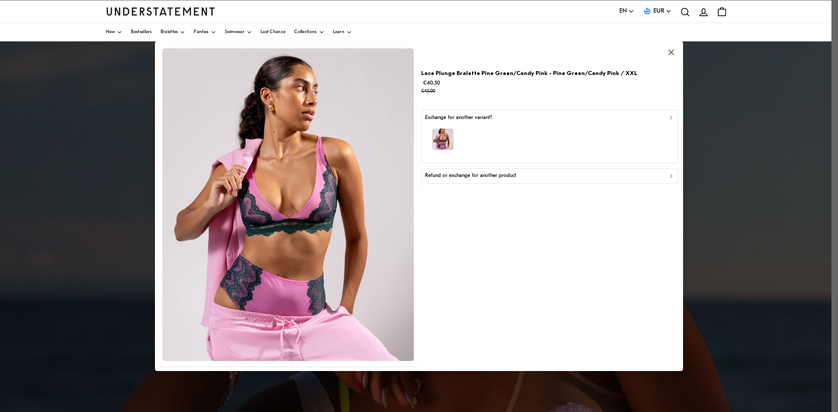 The width and height of the screenshot is (838, 412). I want to click on strike: €45.00, so click(428, 91).